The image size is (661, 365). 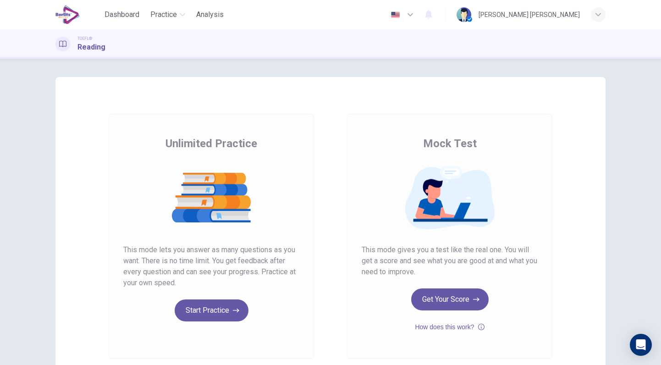 I want to click on a: Analysis, so click(x=210, y=15).